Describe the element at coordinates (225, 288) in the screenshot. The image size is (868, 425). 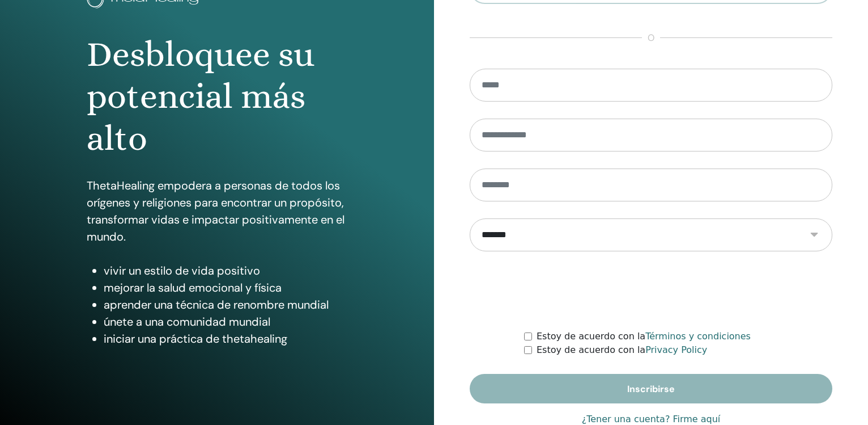
I see `li: mejorar la salud emocional y física` at that location.